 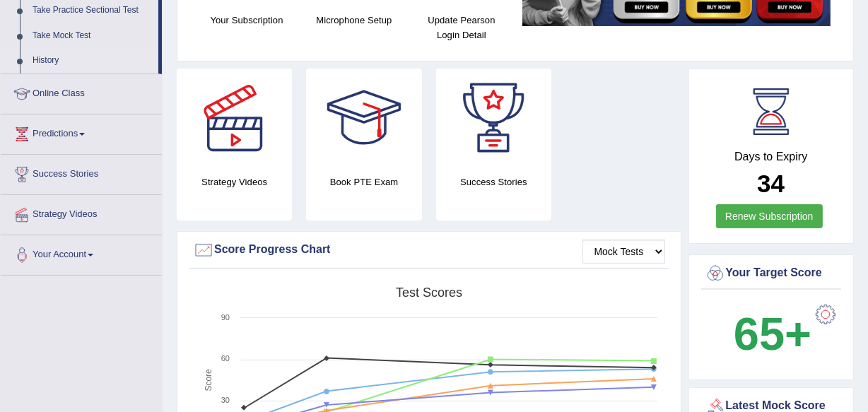 What do you see at coordinates (92, 60) in the screenshot?
I see `a: History` at bounding box center [92, 60].